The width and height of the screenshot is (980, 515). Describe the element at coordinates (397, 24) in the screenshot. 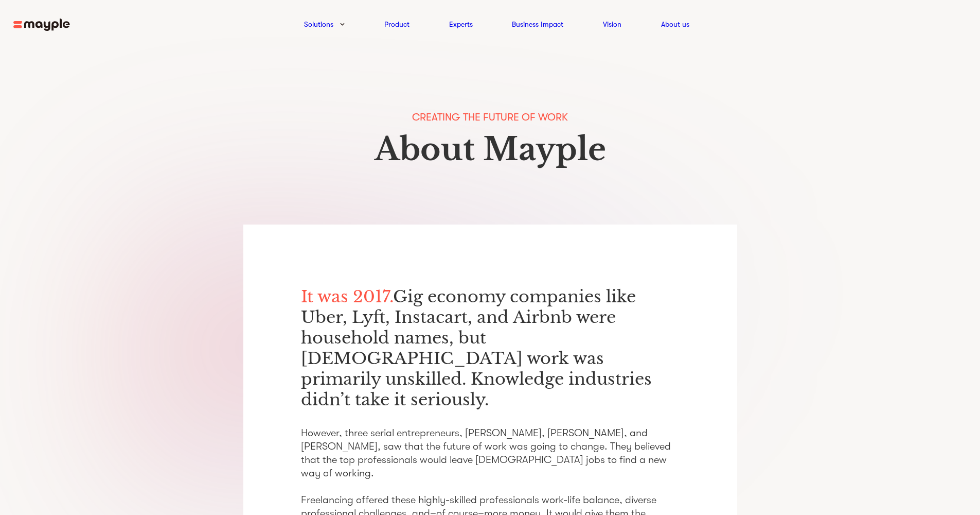

I see `a: Product` at that location.